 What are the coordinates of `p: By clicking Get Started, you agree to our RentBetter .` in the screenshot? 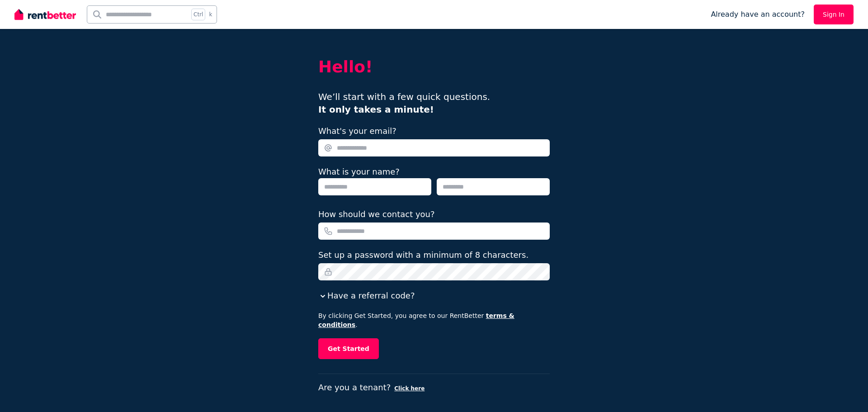 It's located at (434, 320).